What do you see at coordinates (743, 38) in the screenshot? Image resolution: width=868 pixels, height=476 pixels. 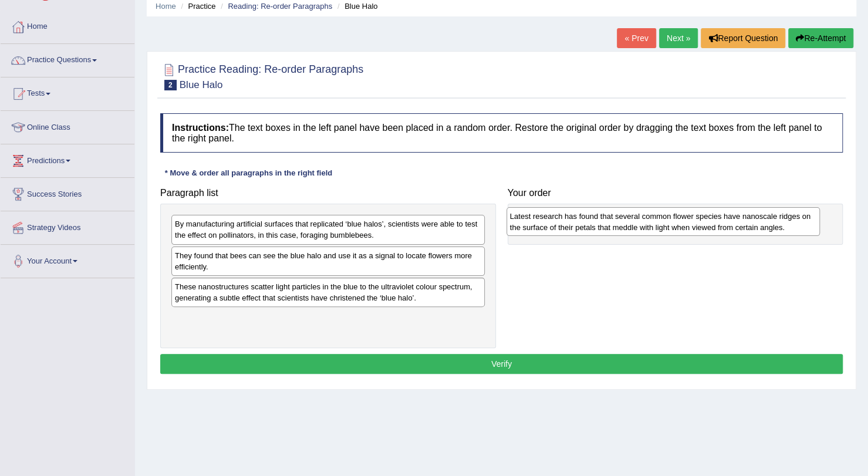 I see `button: Report Question` at bounding box center [743, 38].